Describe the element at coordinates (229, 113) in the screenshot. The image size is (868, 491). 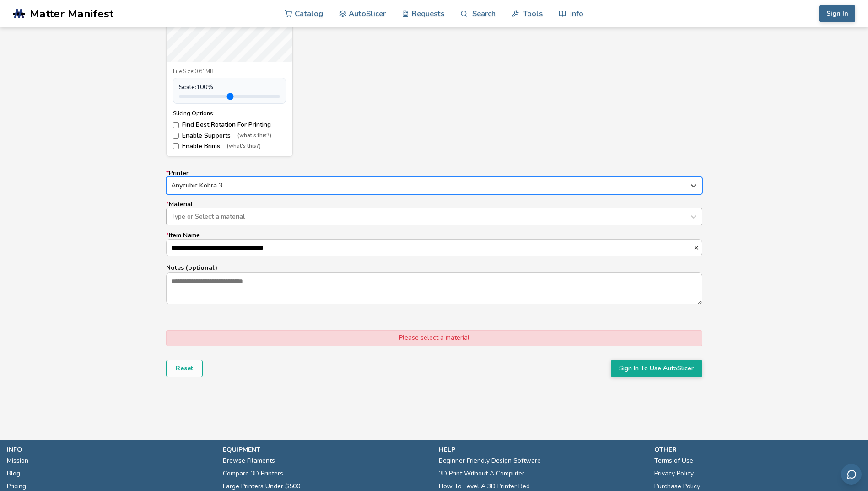
I see `div: Slicing Options:` at that location.